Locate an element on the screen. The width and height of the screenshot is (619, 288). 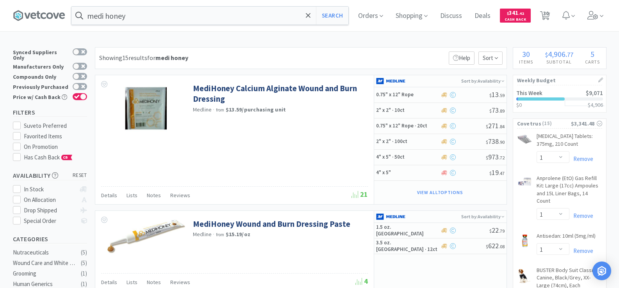
span: 271 is located at coordinates (495, 126).